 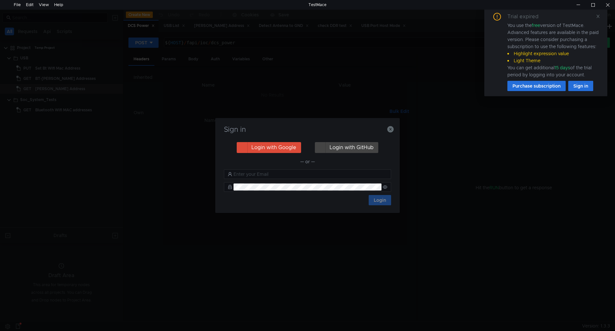 What do you see at coordinates (554, 50) in the screenshot?
I see `div: You use the version of TestMace. Advanced features are available in the paid version. Please cons...` at bounding box center [554, 50].